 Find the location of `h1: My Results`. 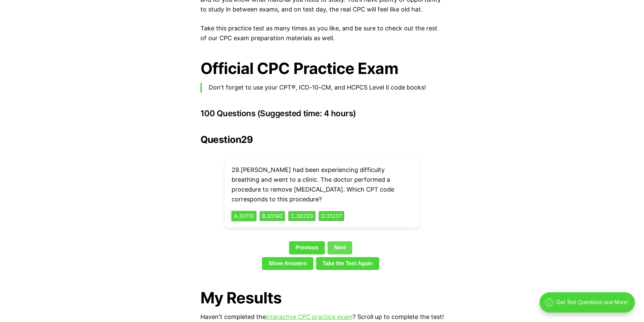

h1: My Results is located at coordinates (322, 297).